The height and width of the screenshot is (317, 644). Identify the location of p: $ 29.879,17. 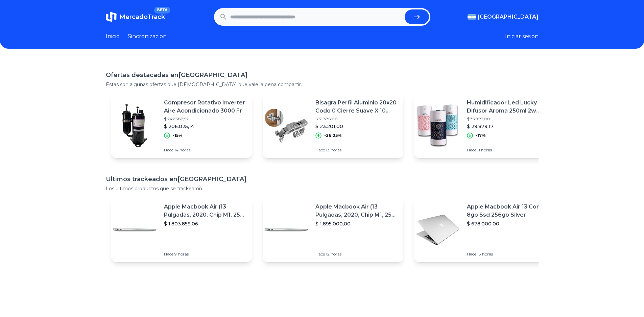
(508, 126).